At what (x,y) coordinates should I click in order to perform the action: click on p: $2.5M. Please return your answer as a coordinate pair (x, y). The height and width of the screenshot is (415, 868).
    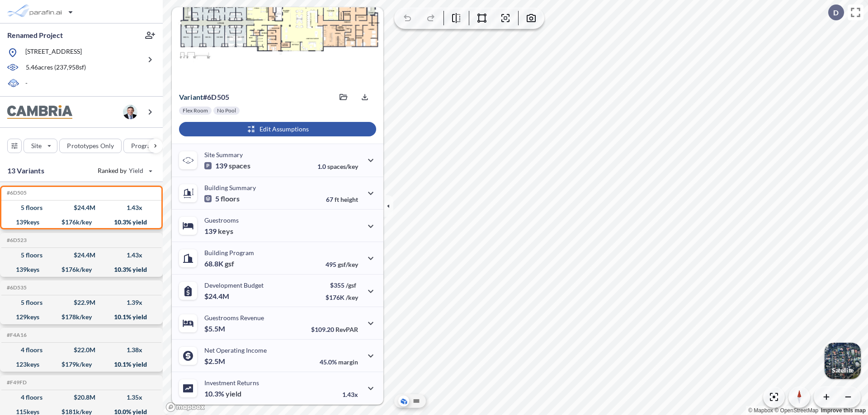
    Looking at the image, I should click on (215, 362).